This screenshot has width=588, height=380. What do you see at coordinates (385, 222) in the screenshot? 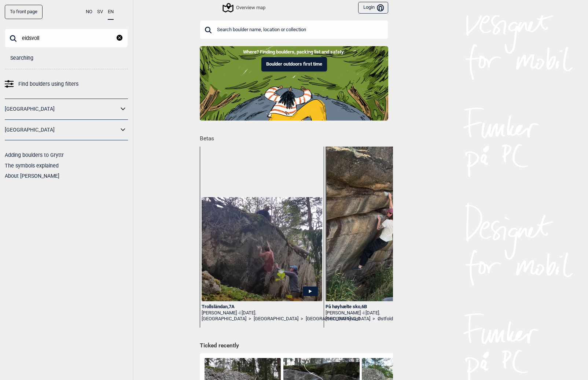
I see `img: Corey pa Pa hoyhaelte sko` at bounding box center [385, 222].